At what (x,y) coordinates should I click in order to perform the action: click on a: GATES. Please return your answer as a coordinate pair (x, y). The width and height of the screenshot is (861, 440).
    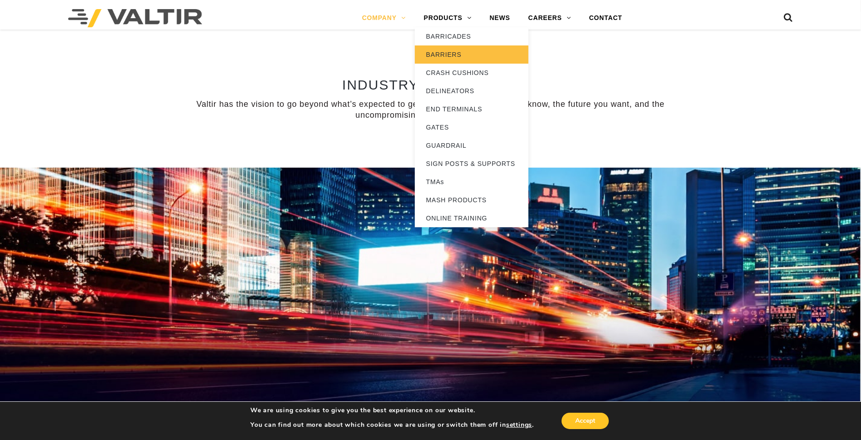
    Looking at the image, I should click on (472, 127).